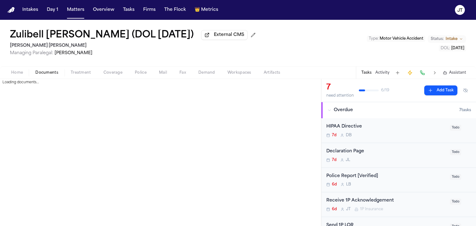 This screenshot has height=226, width=476. Describe the element at coordinates (11, 10) in the screenshot. I see `a: Home` at that location.